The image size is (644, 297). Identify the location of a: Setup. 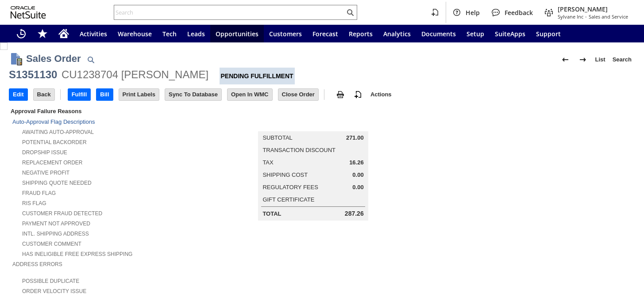
(476, 34).